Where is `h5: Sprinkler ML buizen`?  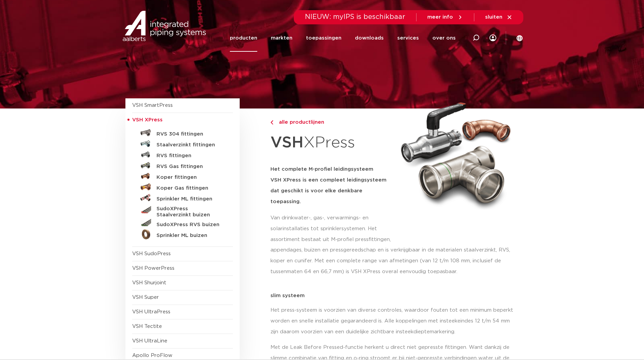
h5: Sprinkler ML buizen is located at coordinates (190, 236).